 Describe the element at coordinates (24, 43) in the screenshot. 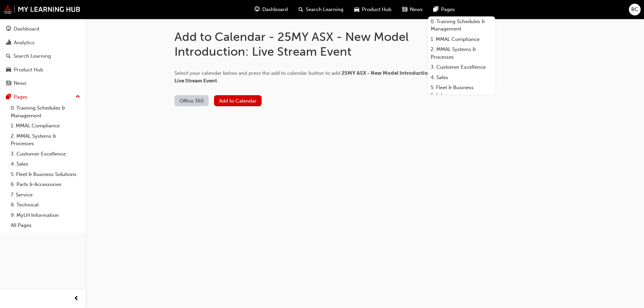

I see `div: Analytics` at that location.